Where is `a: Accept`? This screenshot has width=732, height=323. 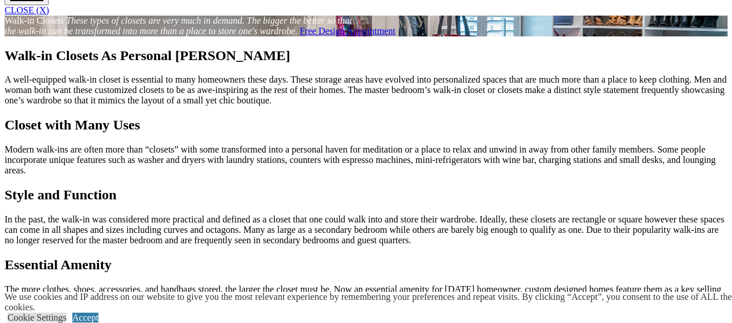 a: Accept is located at coordinates (85, 318).